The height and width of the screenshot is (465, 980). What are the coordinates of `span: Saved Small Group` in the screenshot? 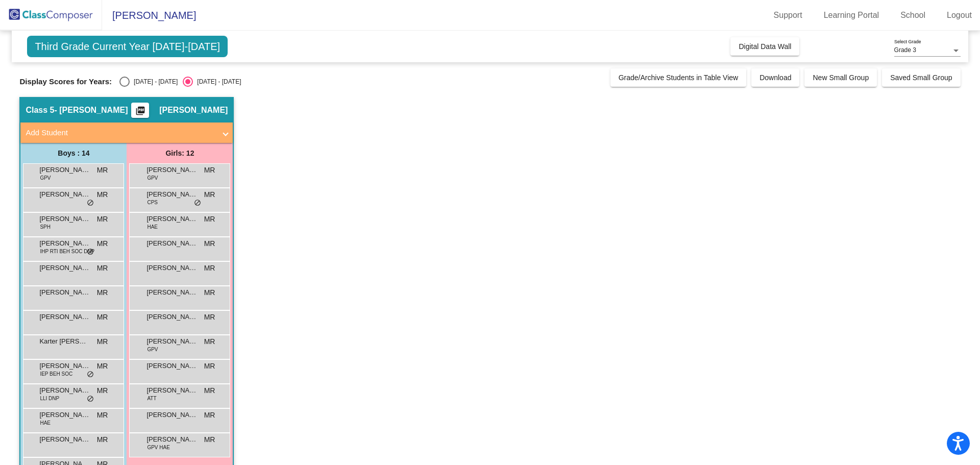 It's located at (921, 78).